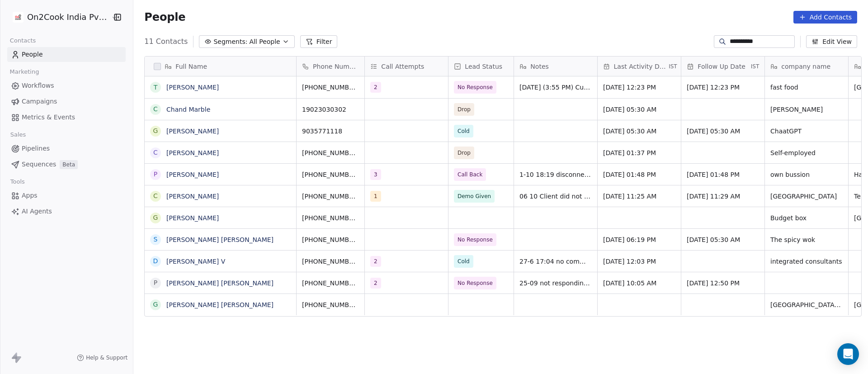  I want to click on span: fast food, so click(806, 88).